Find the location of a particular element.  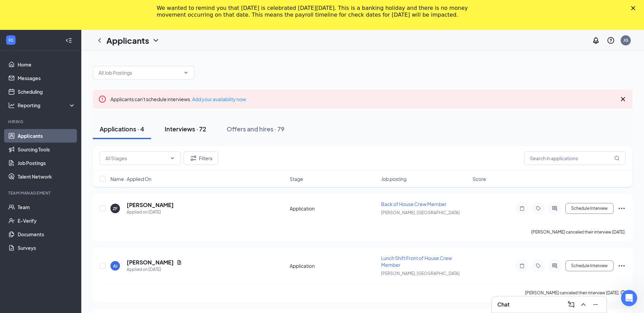

div: Offers and hires · 79 is located at coordinates (255, 128).